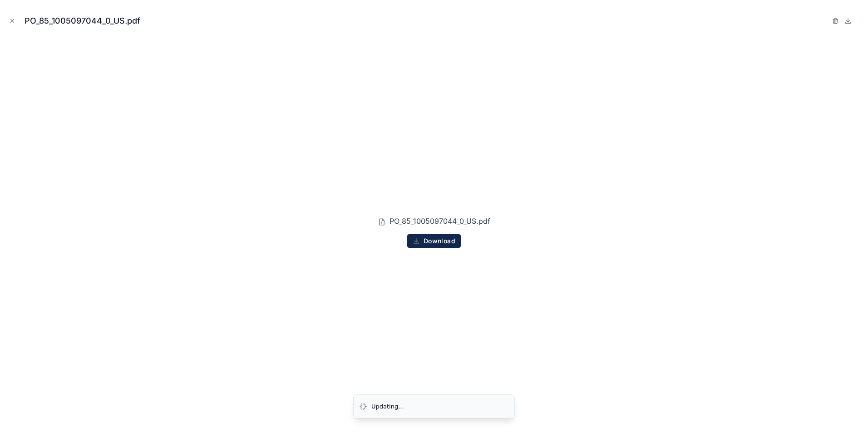  Describe the element at coordinates (439, 221) in the screenshot. I see `span: PO_85_1005097044_0_US.pdf` at that location.